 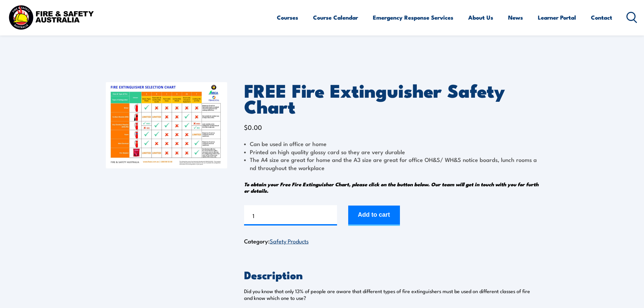 What do you see at coordinates (391, 163) in the screenshot?
I see `li: The A4 size are great for home and the A3 size are great for office OH&S/ WH&S notice boards, lun...` at bounding box center [391, 163].